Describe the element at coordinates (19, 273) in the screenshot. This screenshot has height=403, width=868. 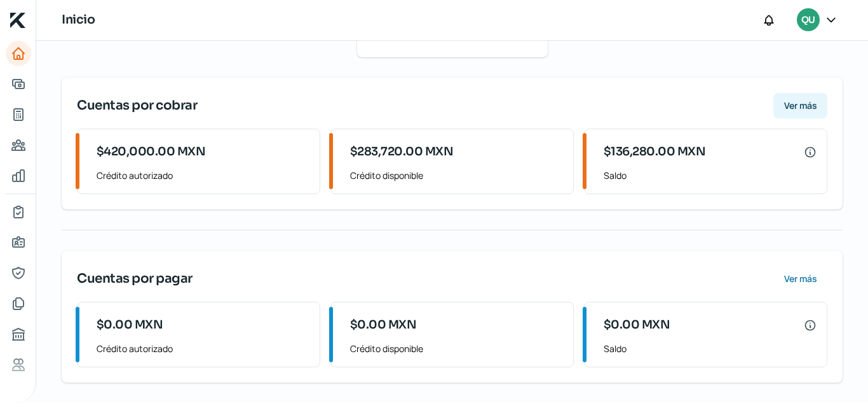
I see `a: Representantes` at that location.